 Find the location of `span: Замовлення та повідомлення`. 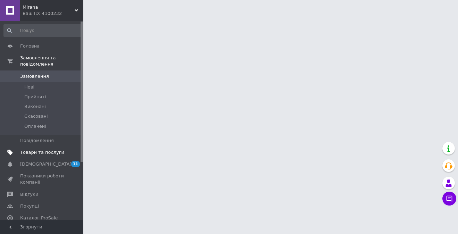

span: Замовлення та повідомлення is located at coordinates (52, 61).